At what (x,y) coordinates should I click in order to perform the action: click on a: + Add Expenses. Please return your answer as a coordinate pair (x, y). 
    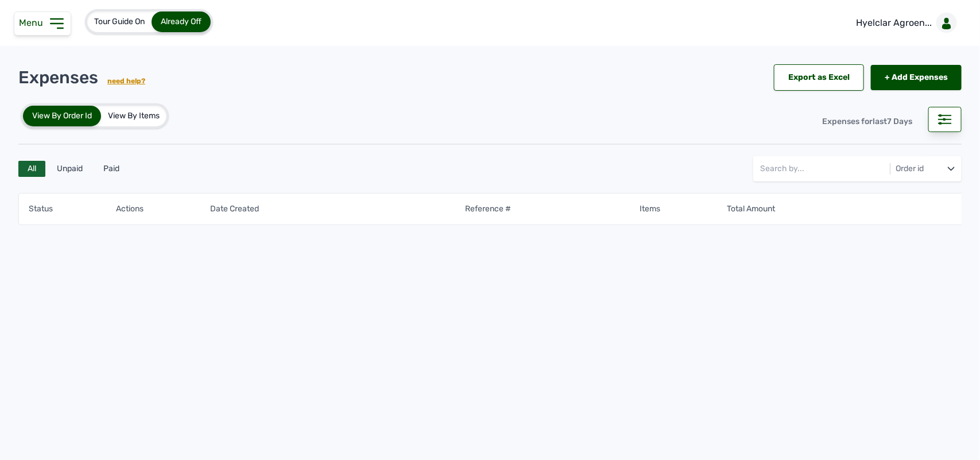
    Looking at the image, I should click on (917, 78).